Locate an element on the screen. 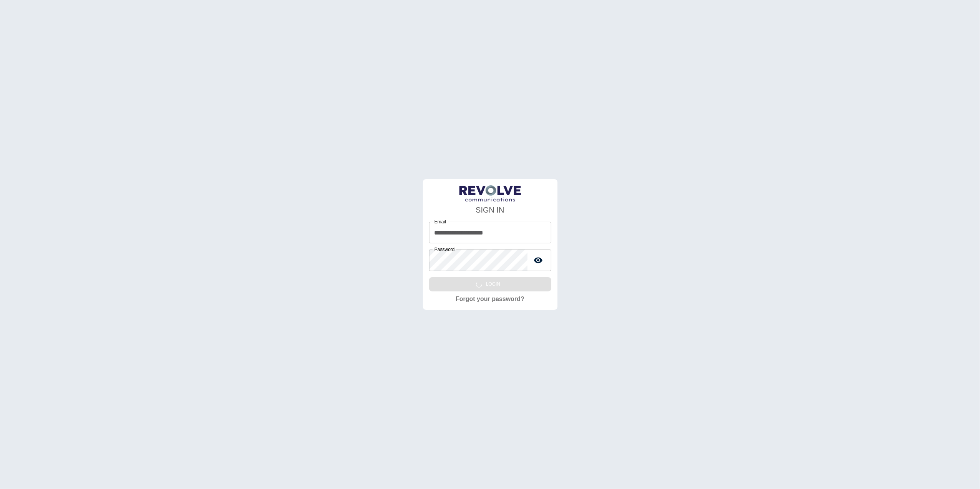  label: Password is located at coordinates (445, 249).